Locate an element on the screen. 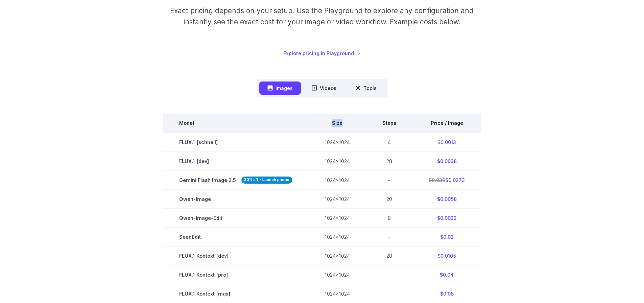 The image size is (644, 303). th: Price / Image is located at coordinates (446, 123).